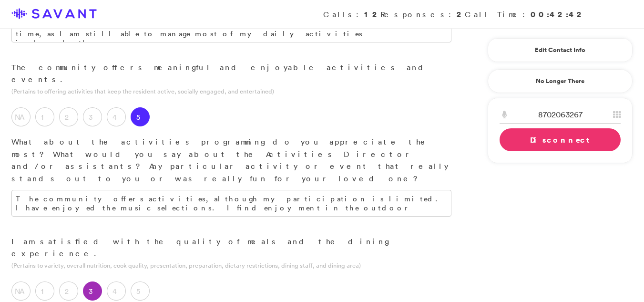 The height and width of the screenshot is (302, 644). I want to click on p: (Pertains to variety, overall nutrition, cook quality, presentation, preparation, dietary restric..., so click(231, 265).